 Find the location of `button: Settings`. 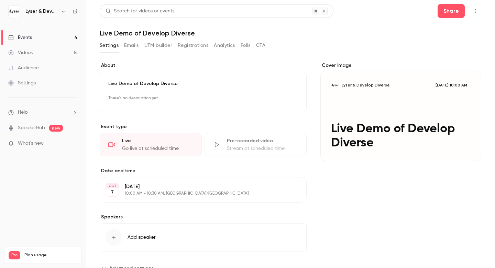

button: Settings is located at coordinates (109, 45).